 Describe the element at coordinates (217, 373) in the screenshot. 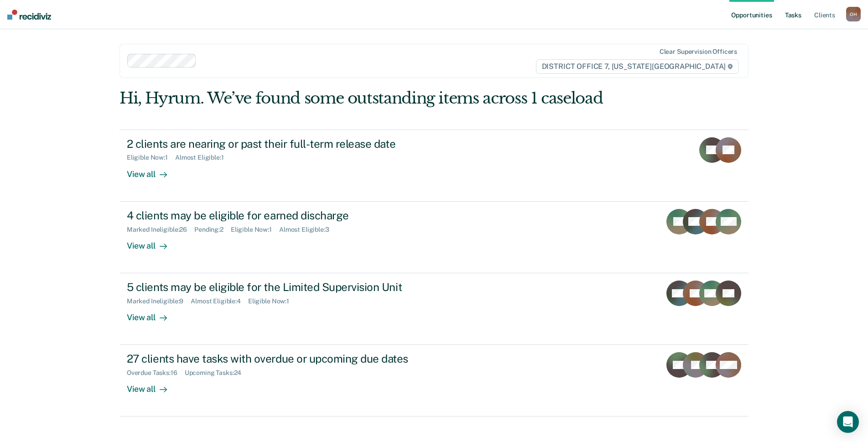

I see `div: Upcoming Tasks : 24` at that location.